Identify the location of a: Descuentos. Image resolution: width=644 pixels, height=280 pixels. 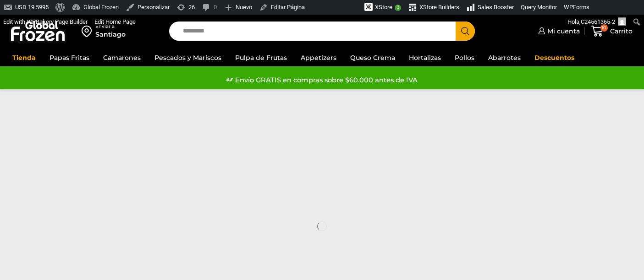
(554, 57).